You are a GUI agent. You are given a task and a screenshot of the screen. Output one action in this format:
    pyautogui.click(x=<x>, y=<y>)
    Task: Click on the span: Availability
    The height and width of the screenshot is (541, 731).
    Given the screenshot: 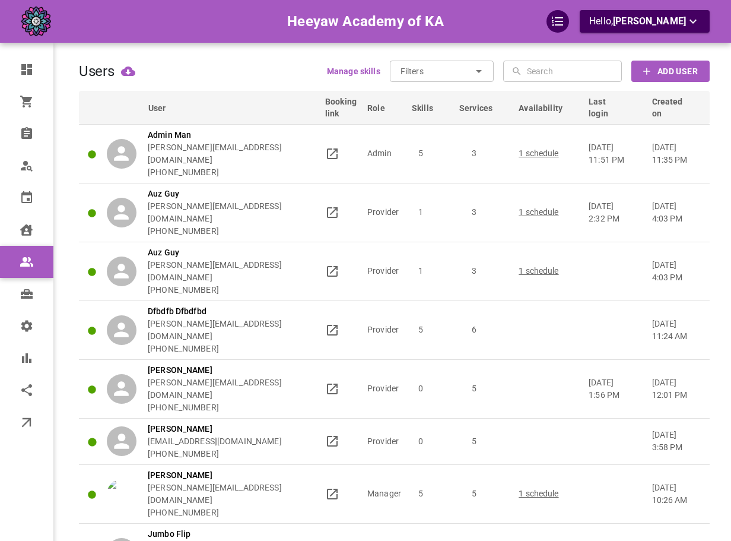 What is the action you would take?
    pyautogui.click(x=548, y=108)
    